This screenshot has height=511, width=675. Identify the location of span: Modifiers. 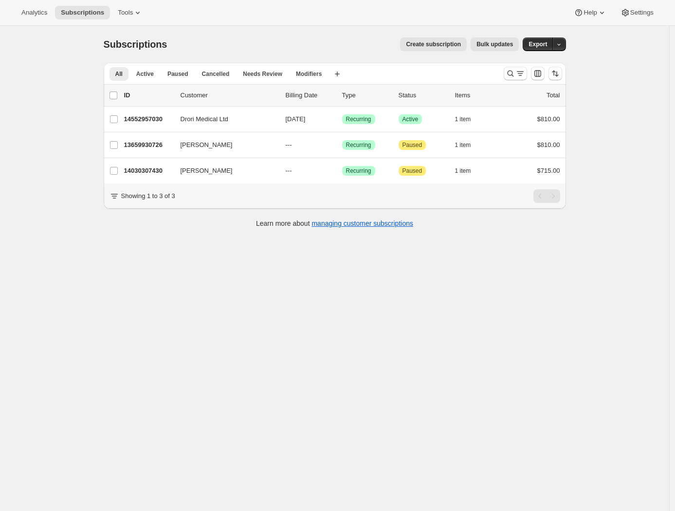
(309, 74).